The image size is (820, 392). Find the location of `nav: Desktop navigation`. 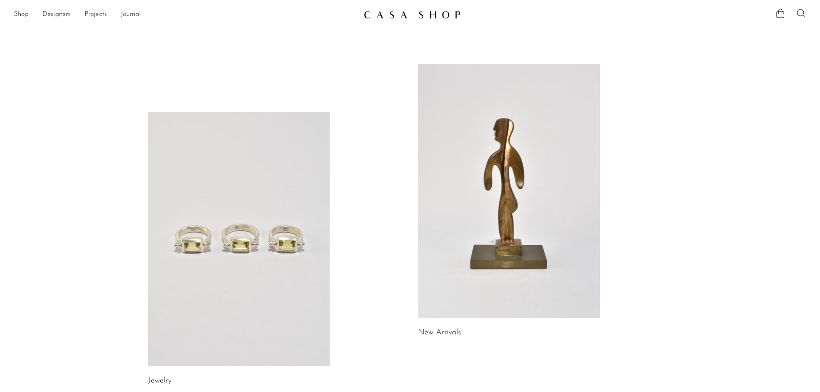

nav: Desktop navigation is located at coordinates (185, 15).